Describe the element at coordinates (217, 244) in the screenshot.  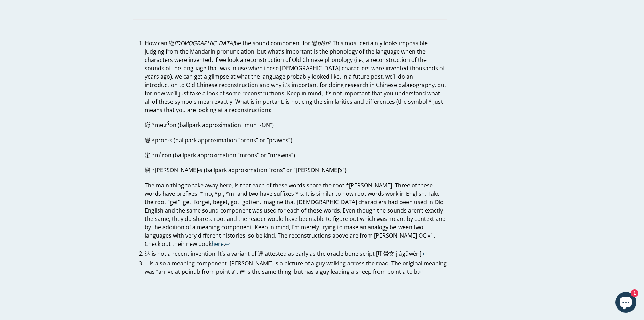
I see `a: here` at that location.